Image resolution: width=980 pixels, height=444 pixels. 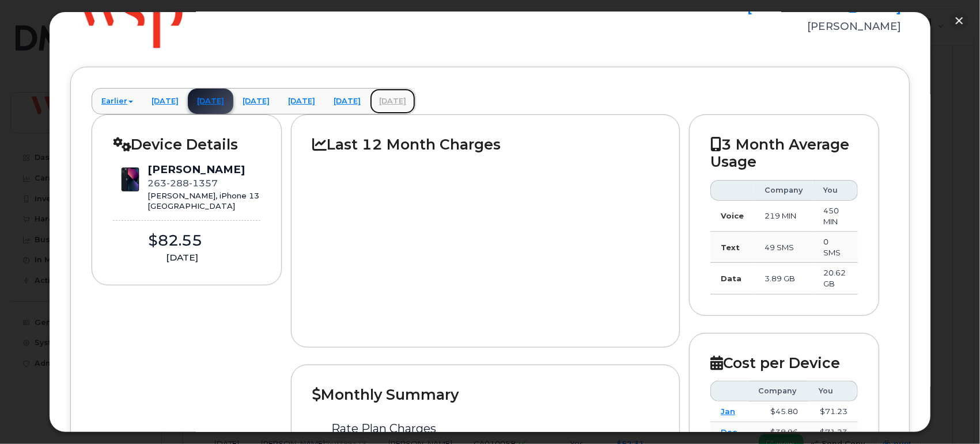 What do you see at coordinates (783, 247) in the screenshot?
I see `td: 49 SMS` at bounding box center [783, 247].